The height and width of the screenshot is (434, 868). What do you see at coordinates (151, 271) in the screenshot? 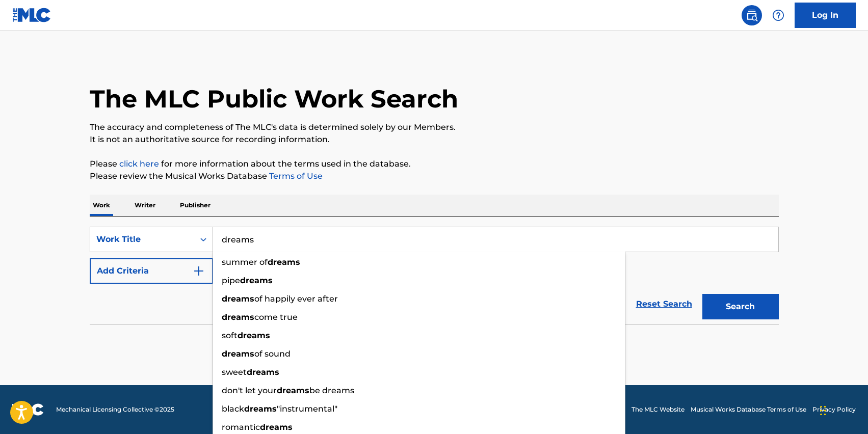
I see `button: Add Criteria` at bounding box center [151, 271].